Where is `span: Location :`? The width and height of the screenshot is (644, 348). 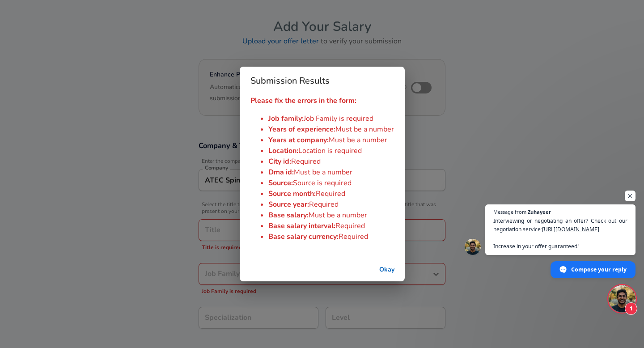 span: Location : is located at coordinates (283, 150).